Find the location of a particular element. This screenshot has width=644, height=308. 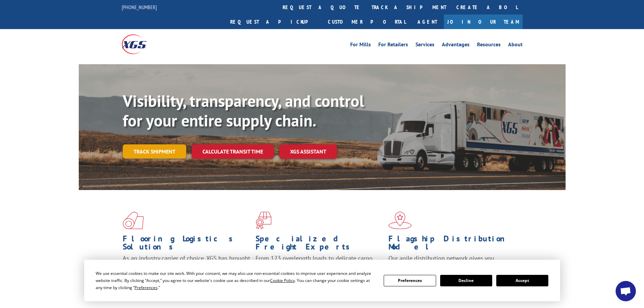

a: Customer Portal is located at coordinates (367, 21).